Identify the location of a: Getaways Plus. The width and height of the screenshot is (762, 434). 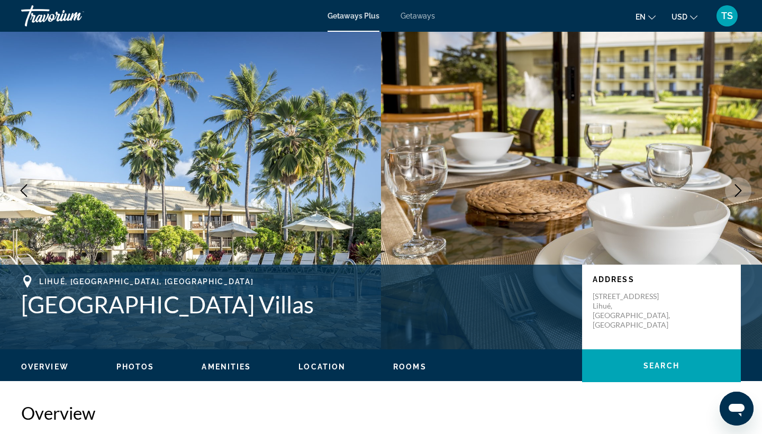
(353, 16).